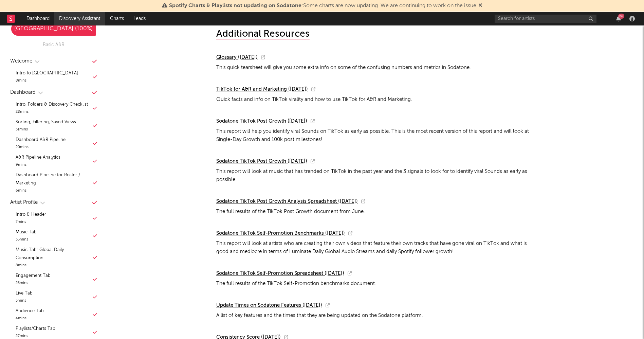 The height and width of the screenshot is (339, 644). Describe the element at coordinates (117, 19) in the screenshot. I see `a: Charts` at that location.